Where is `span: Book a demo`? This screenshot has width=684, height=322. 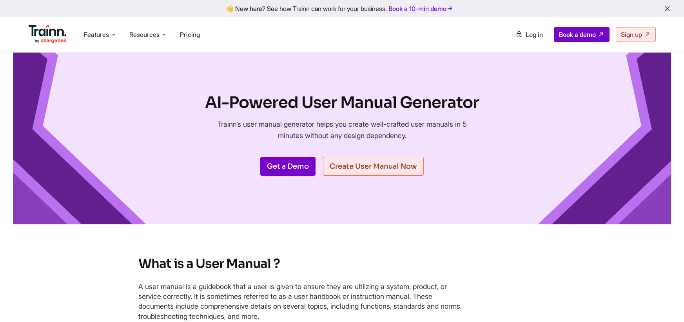 span: Book a demo is located at coordinates (577, 34).